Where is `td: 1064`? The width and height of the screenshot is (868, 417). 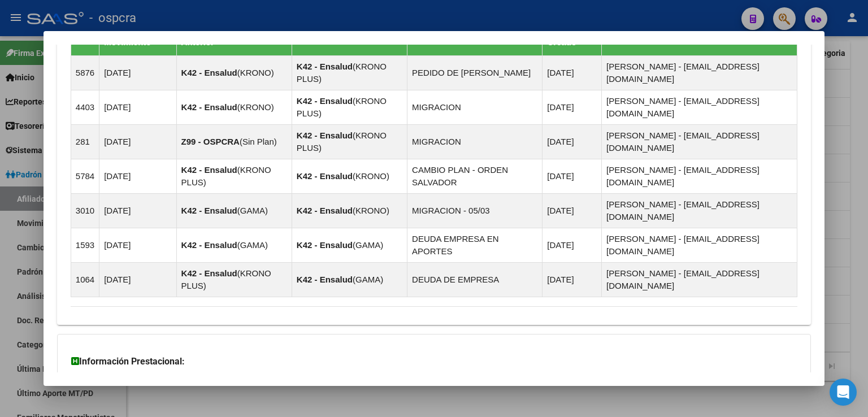 td: 1064 is located at coordinates (85, 280).